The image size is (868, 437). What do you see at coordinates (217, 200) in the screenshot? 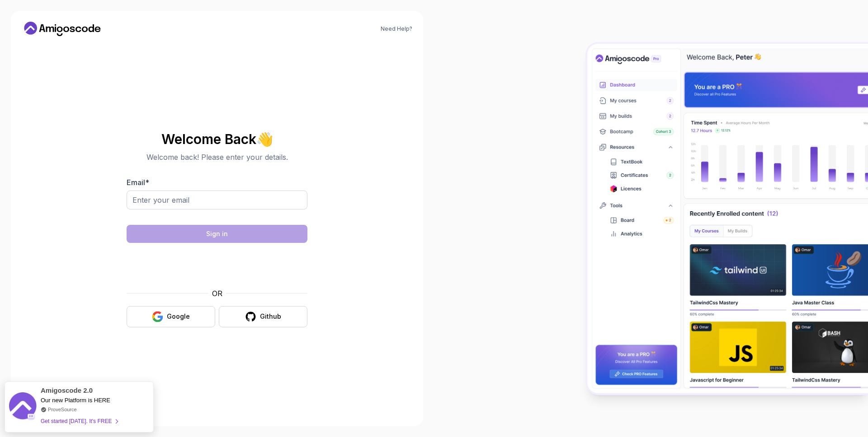
I see `input: Enter your email` at bounding box center [217, 200].